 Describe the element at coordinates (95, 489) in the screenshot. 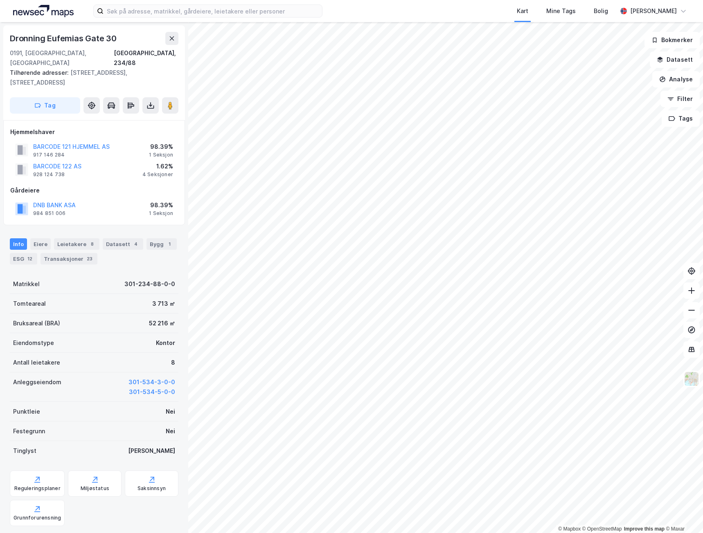

I see `div: Miljøstatus` at that location.